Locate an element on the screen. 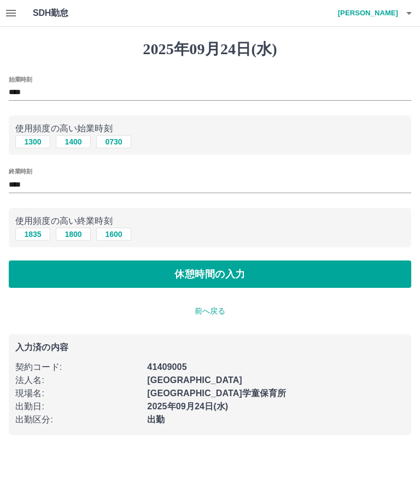 The width and height of the screenshot is (420, 504). button: 1835 is located at coordinates (33, 234).